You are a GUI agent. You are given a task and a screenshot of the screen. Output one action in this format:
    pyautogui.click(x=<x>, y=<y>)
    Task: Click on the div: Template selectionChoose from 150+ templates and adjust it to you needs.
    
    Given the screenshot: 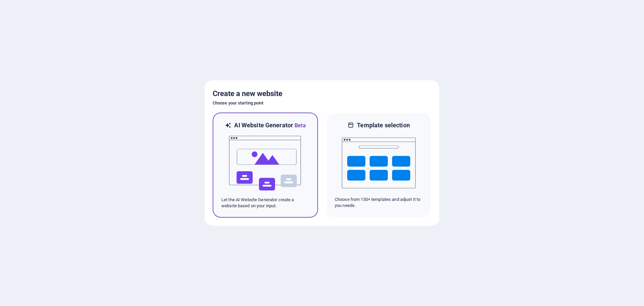 What is the action you would take?
    pyautogui.click(x=379, y=165)
    